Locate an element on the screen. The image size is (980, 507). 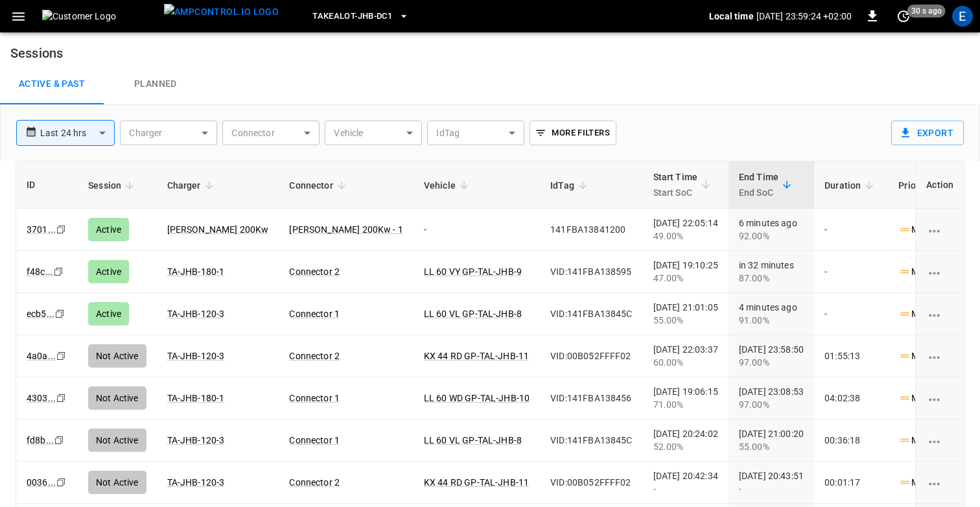
p: Local time is located at coordinates (731, 16).